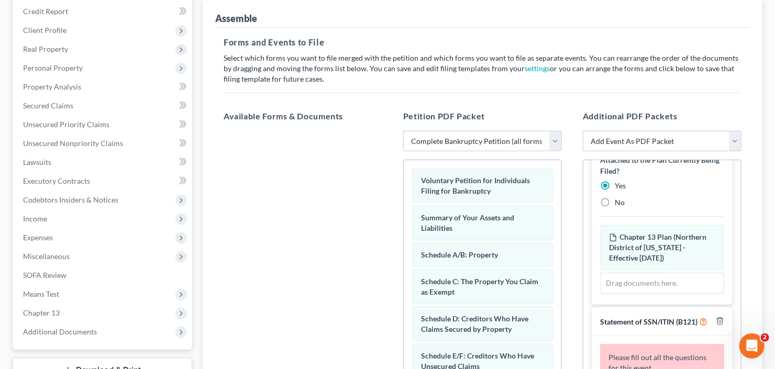  Describe the element at coordinates (236, 18) in the screenshot. I see `div: Assemble` at that location.